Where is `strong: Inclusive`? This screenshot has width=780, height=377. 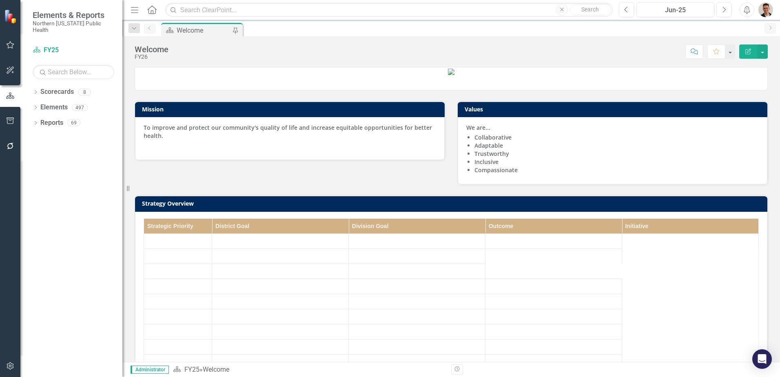 strong: Inclusive is located at coordinates (487, 162).